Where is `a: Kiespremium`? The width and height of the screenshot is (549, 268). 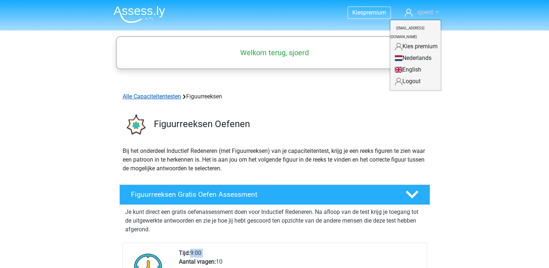 a: Kiespremium is located at coordinates (369, 12).